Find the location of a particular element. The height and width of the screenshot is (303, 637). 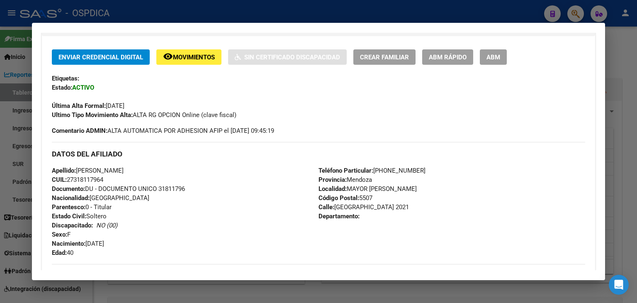

span: ABM Rápido is located at coordinates (447, 57).